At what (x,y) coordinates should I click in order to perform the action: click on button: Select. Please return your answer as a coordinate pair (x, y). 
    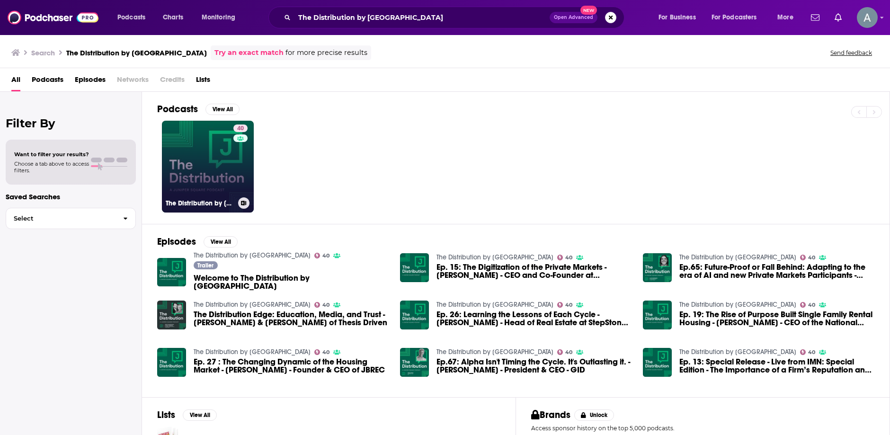
    Looking at the image, I should click on (71, 218).